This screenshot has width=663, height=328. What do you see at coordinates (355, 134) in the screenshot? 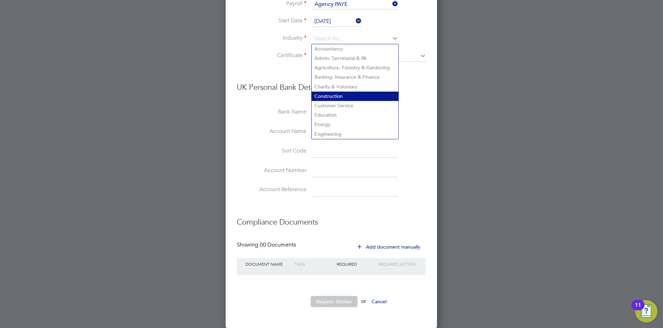
I see `li: Engineering` at bounding box center [355, 134].